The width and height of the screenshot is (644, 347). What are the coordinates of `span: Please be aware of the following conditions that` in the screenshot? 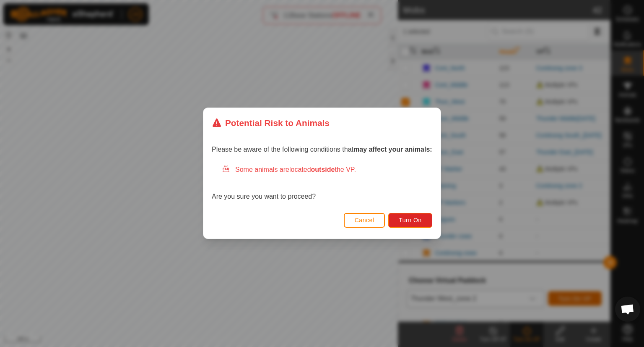 It's located at (322, 150).